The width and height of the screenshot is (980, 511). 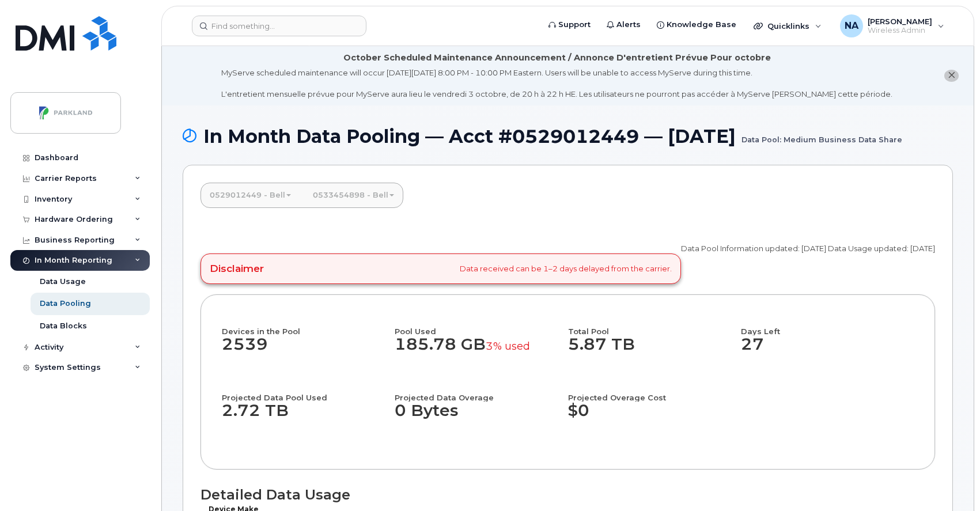 What do you see at coordinates (821, 135) in the screenshot?
I see `small: Data Pool: Medium Business Data Share` at bounding box center [821, 135].